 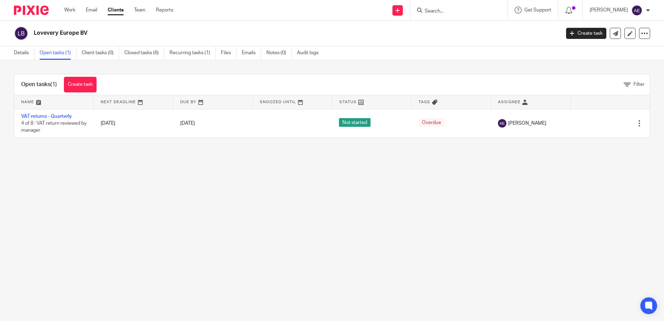 I want to click on span: Not started, so click(x=355, y=122).